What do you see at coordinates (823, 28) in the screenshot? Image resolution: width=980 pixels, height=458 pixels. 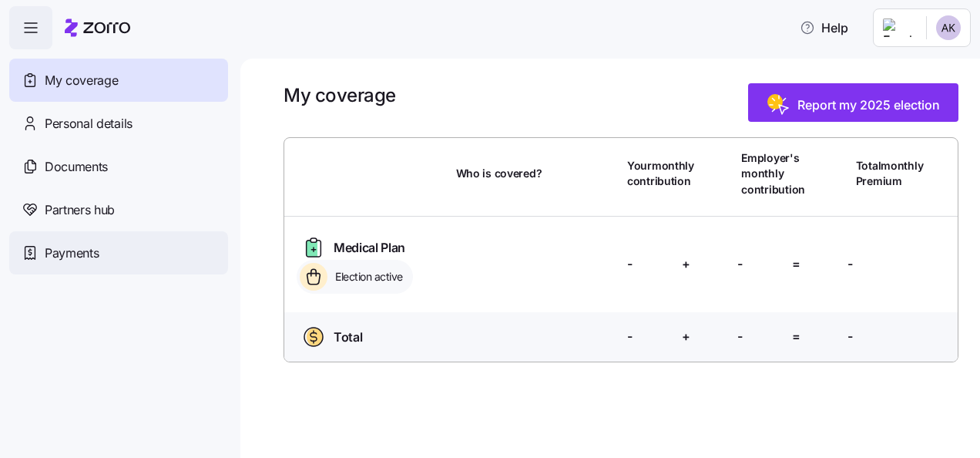 I see `span: Help` at bounding box center [823, 28].